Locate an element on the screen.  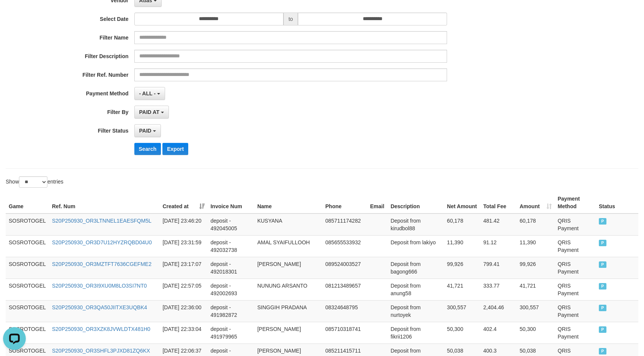
td: 91.12 is located at coordinates (499, 246).